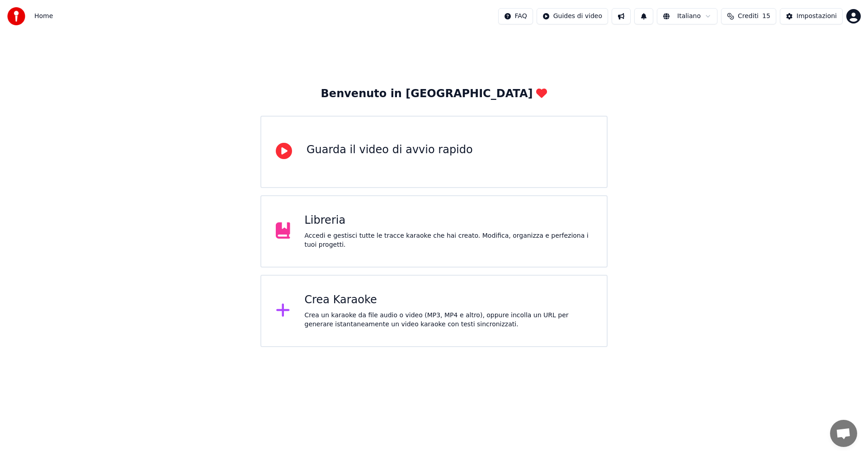 This screenshot has height=456, width=868. Describe the element at coordinates (811, 17) in the screenshot. I see `button: Impostazioni` at that location.